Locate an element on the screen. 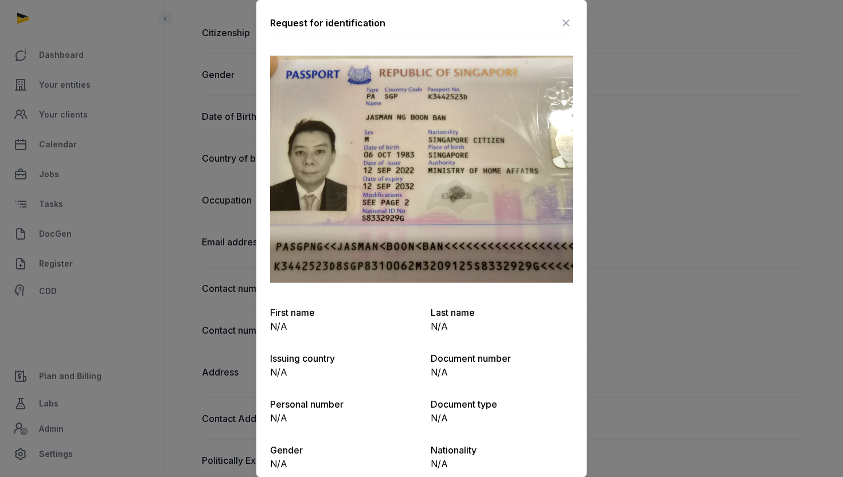 This screenshot has height=477, width=843. p: Gender is located at coordinates (341, 450).